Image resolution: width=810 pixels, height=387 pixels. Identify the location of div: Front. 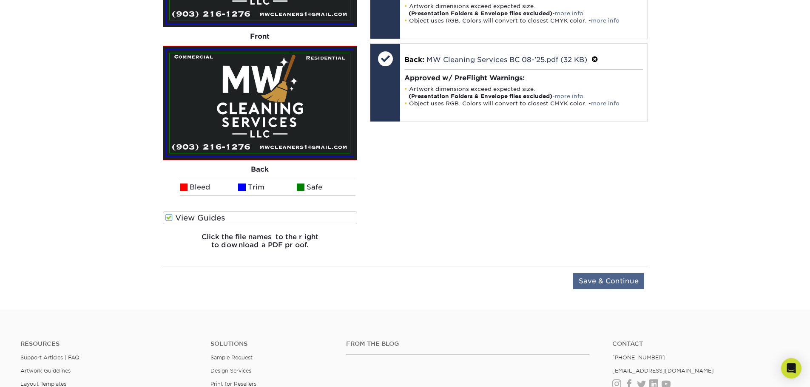
(260, 37).